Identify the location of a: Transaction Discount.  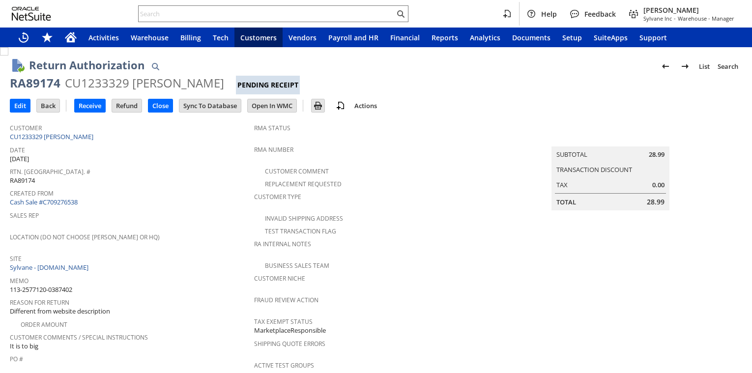
(594, 170).